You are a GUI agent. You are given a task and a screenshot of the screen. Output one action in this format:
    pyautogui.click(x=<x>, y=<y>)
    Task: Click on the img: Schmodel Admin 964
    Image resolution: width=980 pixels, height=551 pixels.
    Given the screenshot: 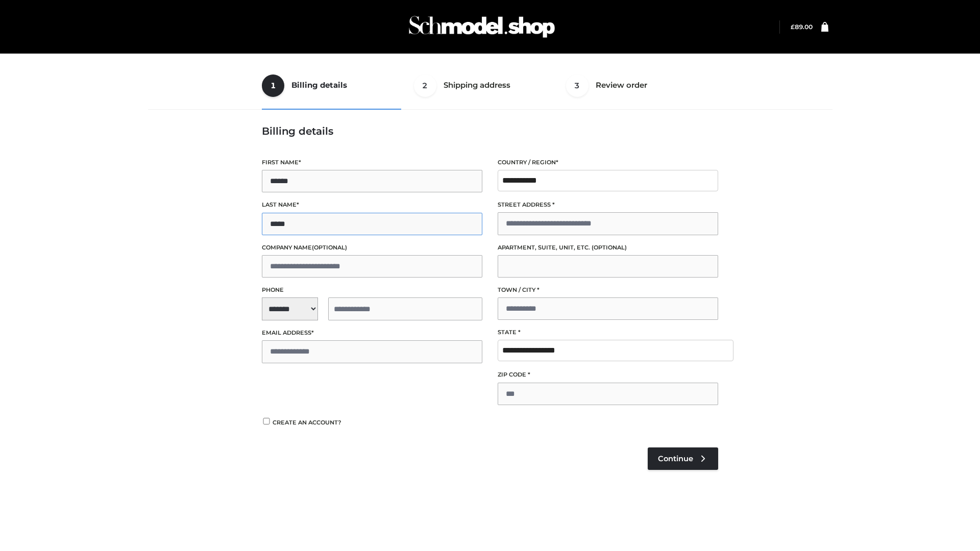 What is the action you would take?
    pyautogui.click(x=482, y=27)
    